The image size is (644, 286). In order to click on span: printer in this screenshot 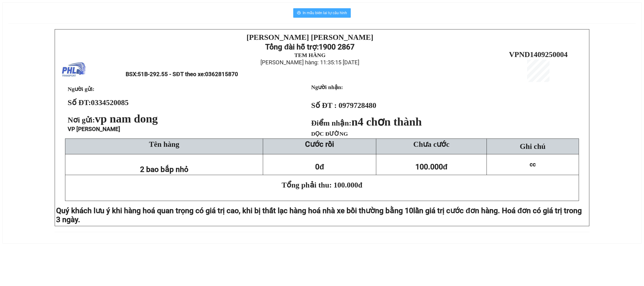, I will do `click(299, 13)`.